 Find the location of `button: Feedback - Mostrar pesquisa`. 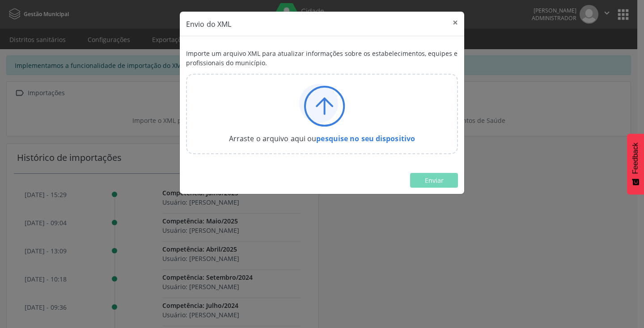

button: Feedback - Mostrar pesquisa is located at coordinates (635, 164).